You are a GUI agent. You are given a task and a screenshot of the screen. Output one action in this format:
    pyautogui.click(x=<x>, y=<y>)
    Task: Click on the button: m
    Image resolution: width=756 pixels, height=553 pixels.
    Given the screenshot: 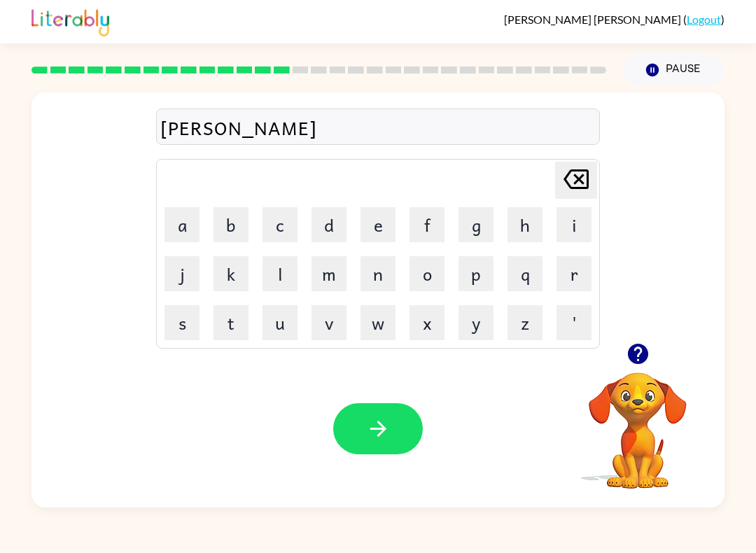 What is the action you would take?
    pyautogui.click(x=329, y=274)
    